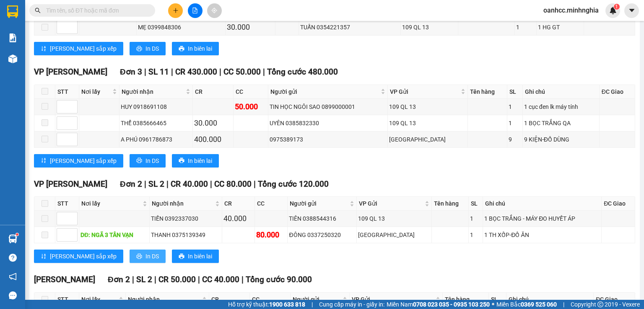  What do you see at coordinates (571, 10) in the screenshot?
I see `span: oanhcc.minhnghia` at bounding box center [571, 10].